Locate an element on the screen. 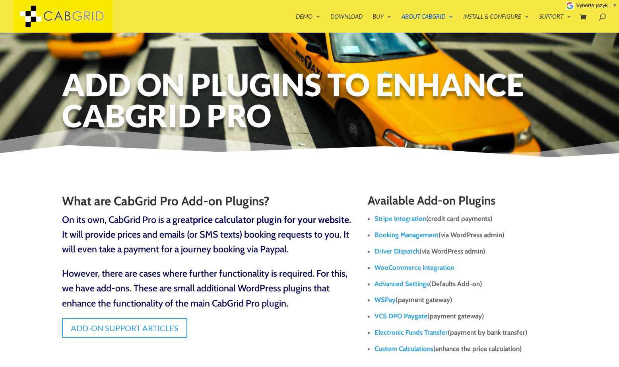 The width and height of the screenshot is (619, 367). a: WSPay is located at coordinates (385, 299).